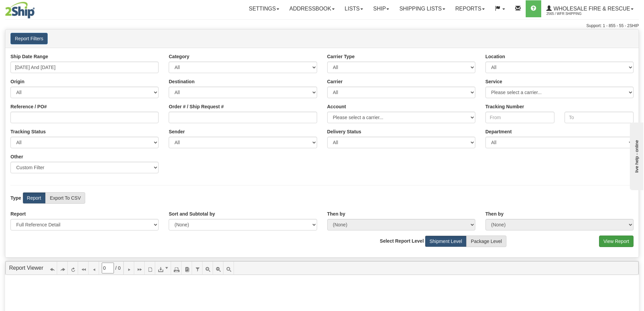 This screenshot has width=644, height=311. I want to click on label: Department, so click(498, 131).